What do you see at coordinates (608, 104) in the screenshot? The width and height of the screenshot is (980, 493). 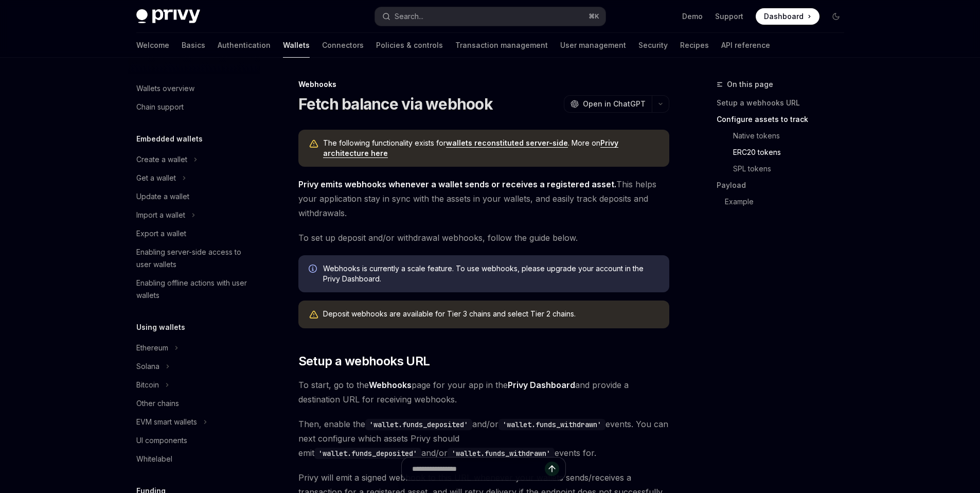 I see `button: Open in ChatGPT` at bounding box center [608, 104].